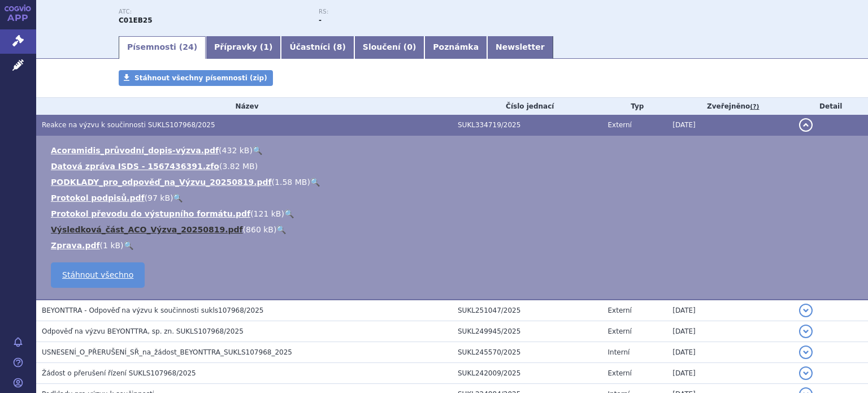 Image resolution: width=868 pixels, height=393 pixels. I want to click on td: SUKL249945/2025, so click(527, 331).